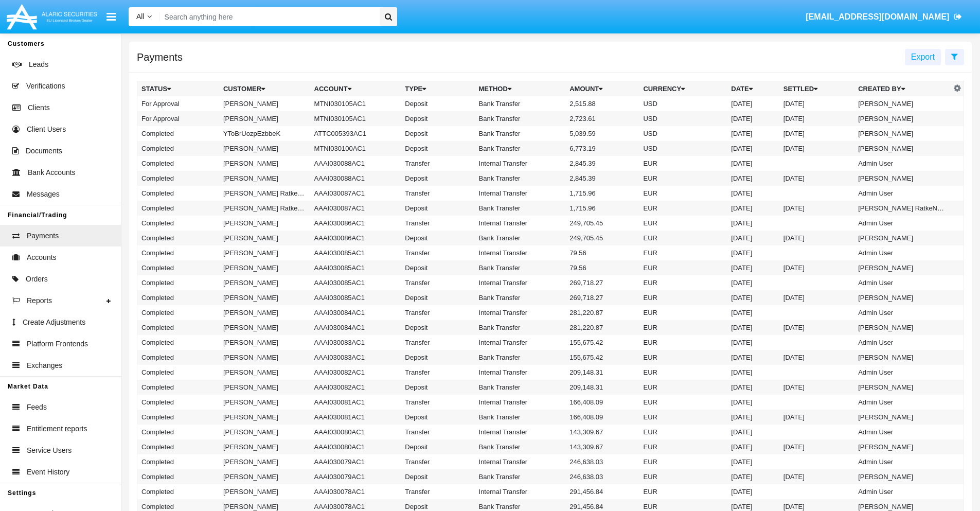 The height and width of the screenshot is (511, 980). Describe the element at coordinates (39, 300) in the screenshot. I see `span: Reports` at that location.